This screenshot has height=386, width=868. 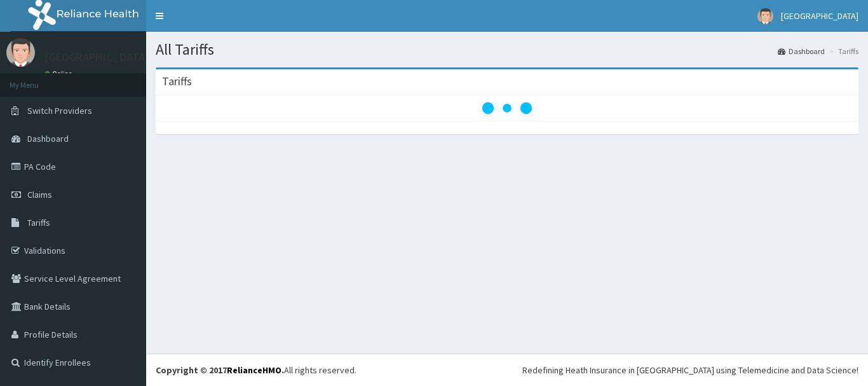 I want to click on svg: audio-loading, so click(x=507, y=108).